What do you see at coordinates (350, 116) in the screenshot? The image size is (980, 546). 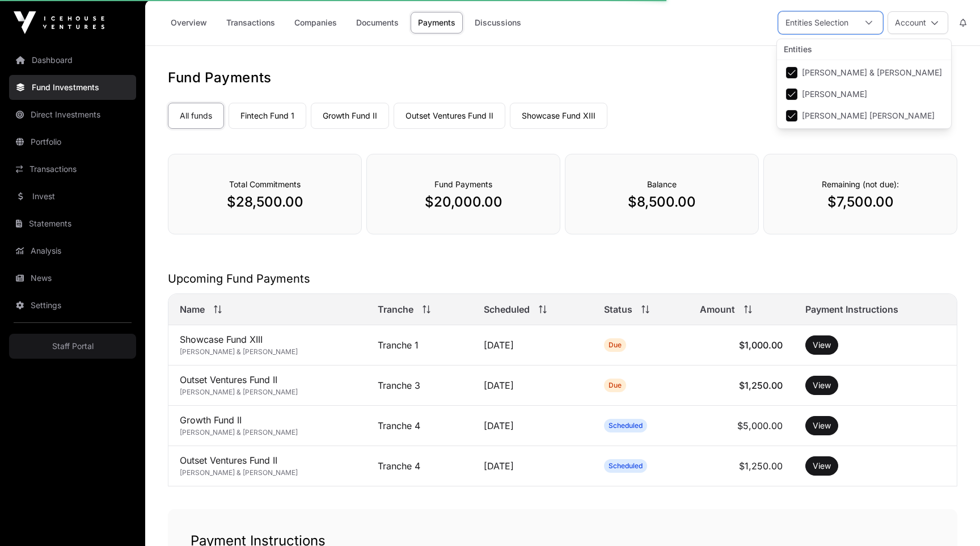 I see `a: Growth Fund II` at bounding box center [350, 116].